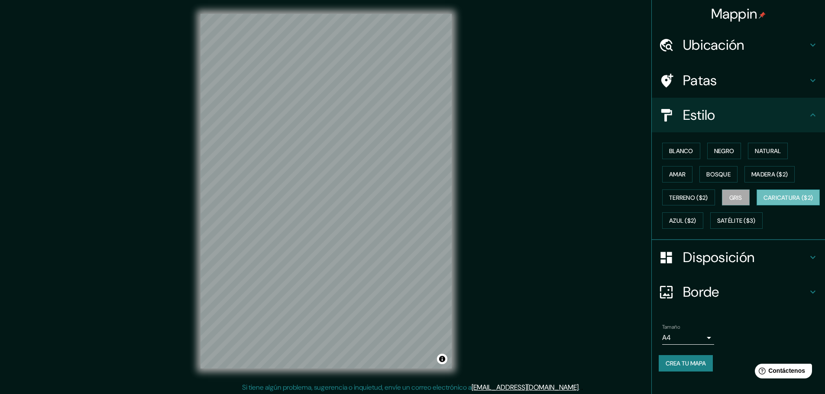 The width and height of the screenshot is (825, 394). What do you see at coordinates (677, 174) in the screenshot?
I see `button: Amar` at bounding box center [677, 174].